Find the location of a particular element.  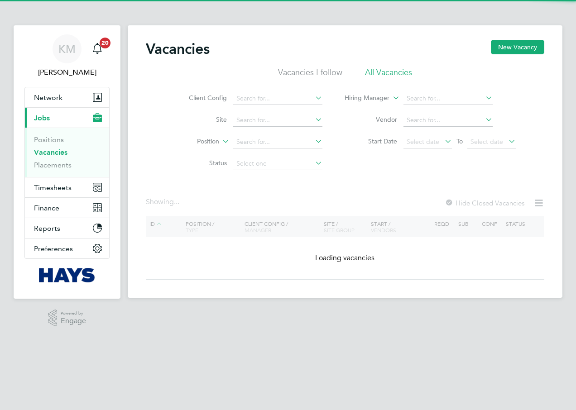

button: Finance is located at coordinates (67, 208).